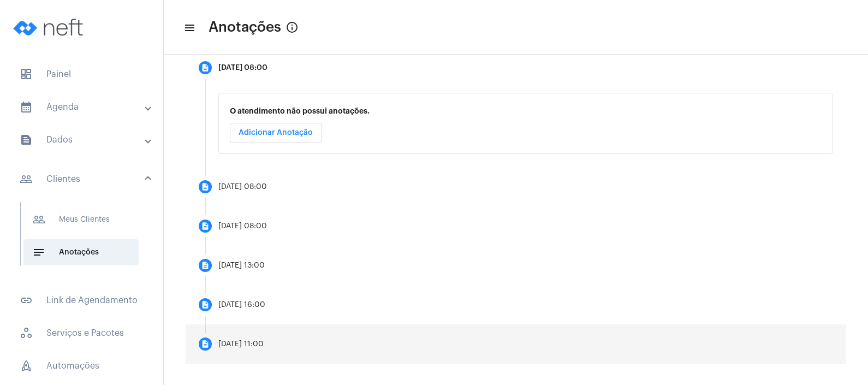  What do you see at coordinates (50, 28) in the screenshot?
I see `img: logo-neft-novo-2.png` at bounding box center [50, 28].